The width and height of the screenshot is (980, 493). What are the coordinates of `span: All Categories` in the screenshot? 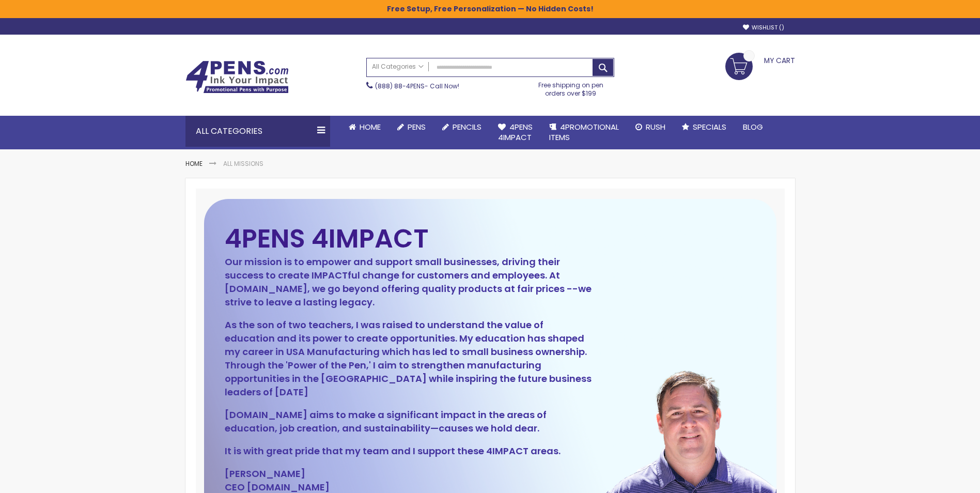 It's located at (398, 67).